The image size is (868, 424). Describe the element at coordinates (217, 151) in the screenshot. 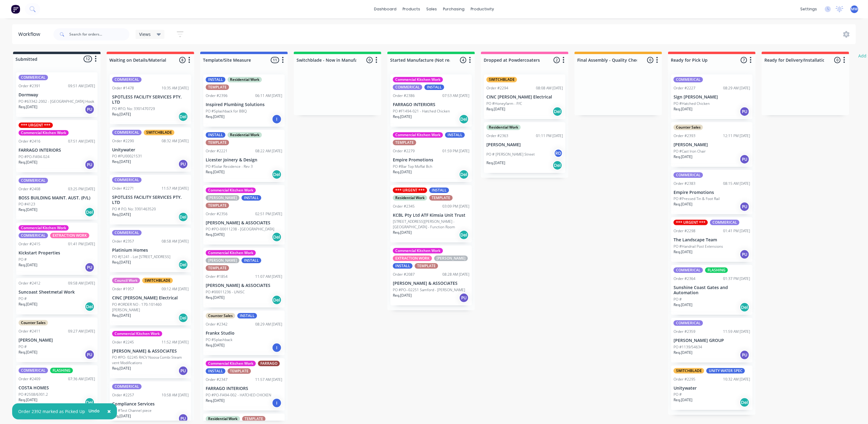

I see `div: Order #2221` at that location.